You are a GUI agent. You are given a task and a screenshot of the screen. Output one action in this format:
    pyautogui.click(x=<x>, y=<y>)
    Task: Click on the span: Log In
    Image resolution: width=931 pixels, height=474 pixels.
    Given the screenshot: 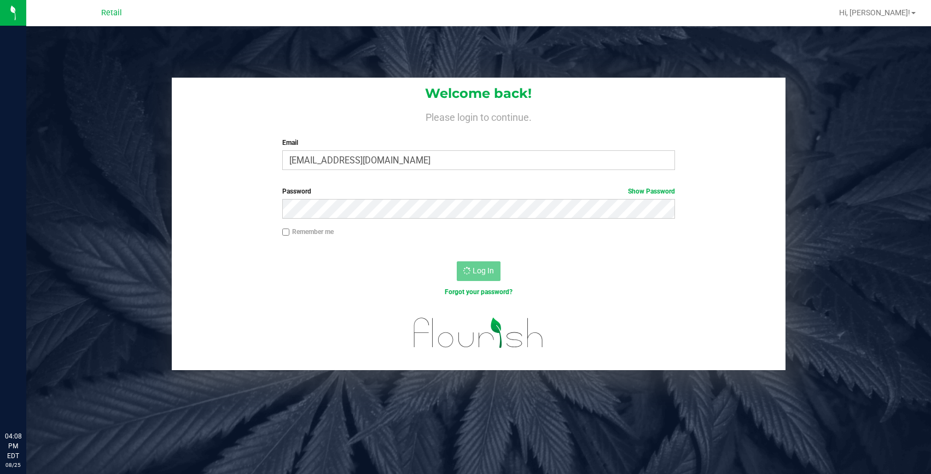 What is the action you would take?
    pyautogui.click(x=483, y=271)
    